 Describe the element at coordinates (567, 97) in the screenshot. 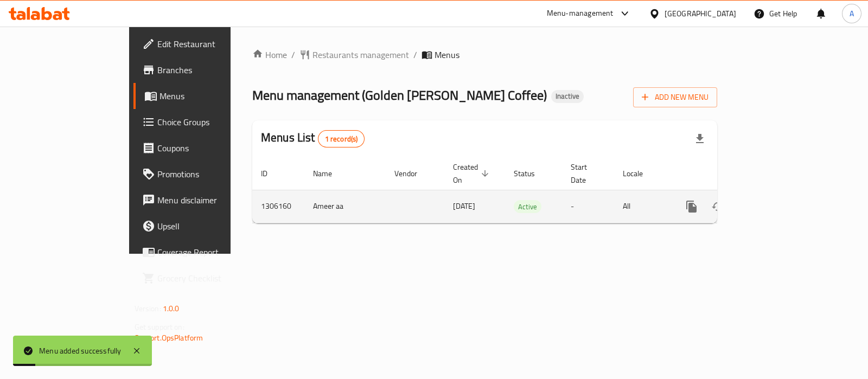

I see `div: Inactive` at that location.